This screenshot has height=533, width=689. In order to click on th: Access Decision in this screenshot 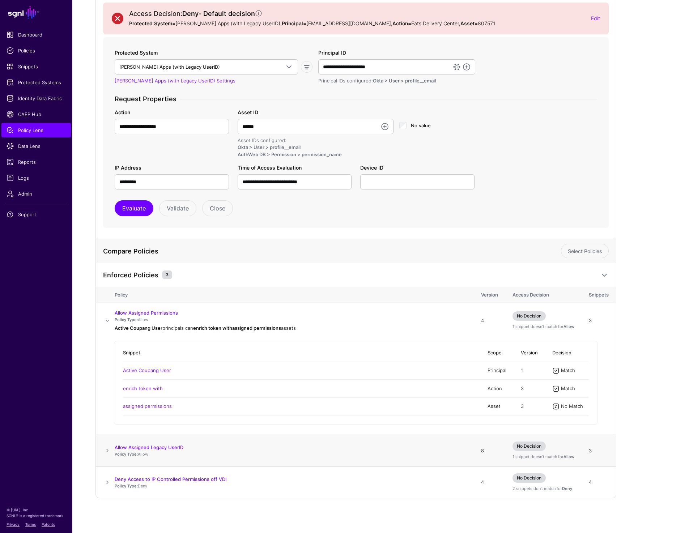, I will do `click(543, 295)`.